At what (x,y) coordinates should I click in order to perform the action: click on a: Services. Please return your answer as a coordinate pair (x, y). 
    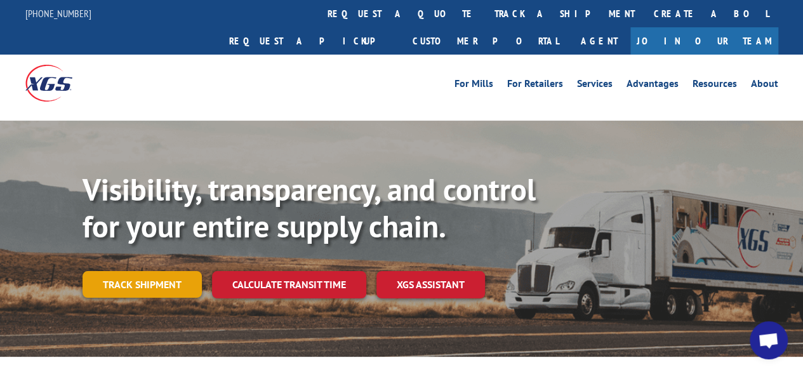
    Looking at the image, I should click on (595, 86).